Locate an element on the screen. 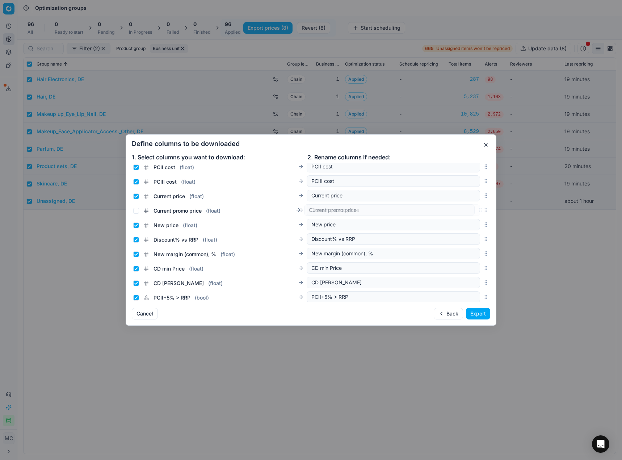  span: PCIII cost is located at coordinates (165, 182).